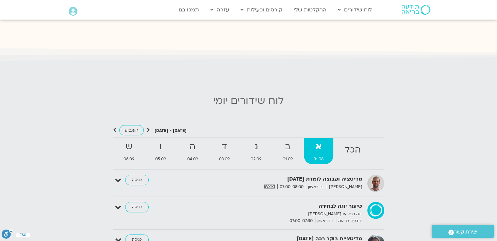 The height and width of the screenshot is (241, 497). What do you see at coordinates (224, 151) in the screenshot?
I see `a: ד03.09` at bounding box center [224, 151].